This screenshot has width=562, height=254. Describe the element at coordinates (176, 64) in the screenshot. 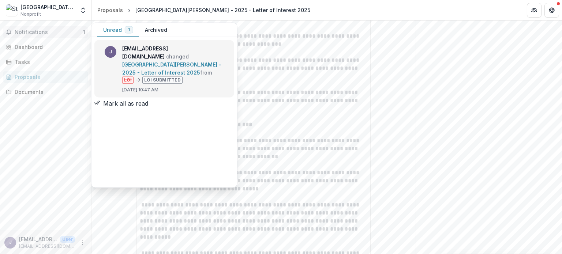

I see `p: changed from` at that location.